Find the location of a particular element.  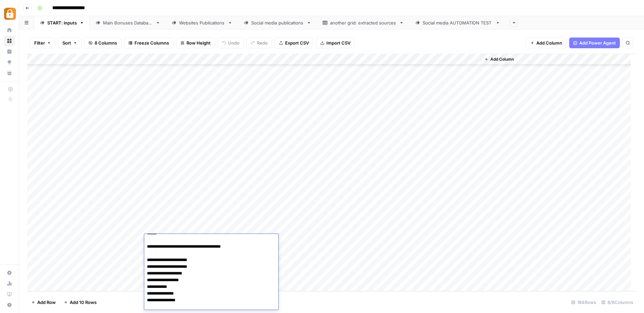

span: Import CSV is located at coordinates (339, 43).